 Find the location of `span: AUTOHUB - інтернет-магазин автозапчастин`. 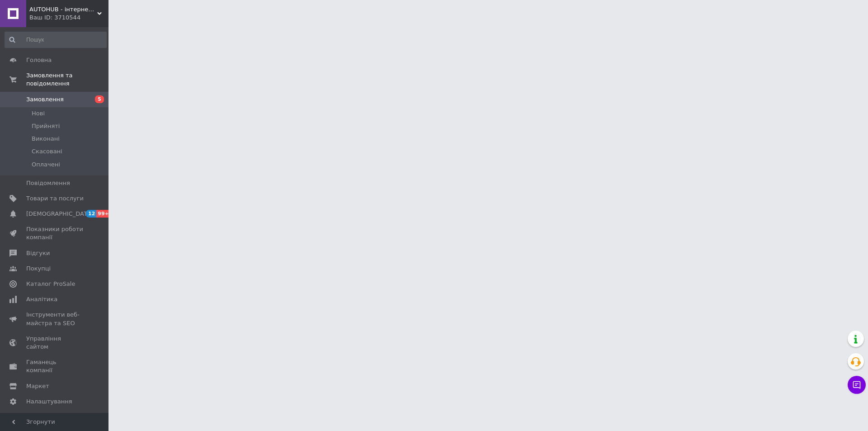

span: AUTOHUB - інтернет-магазин автозапчастин is located at coordinates (63, 9).